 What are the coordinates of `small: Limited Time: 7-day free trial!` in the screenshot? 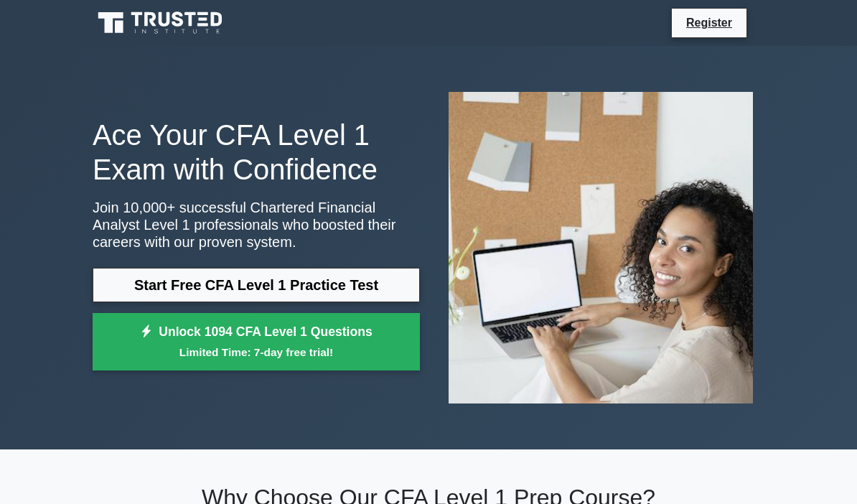 It's located at (256, 351).